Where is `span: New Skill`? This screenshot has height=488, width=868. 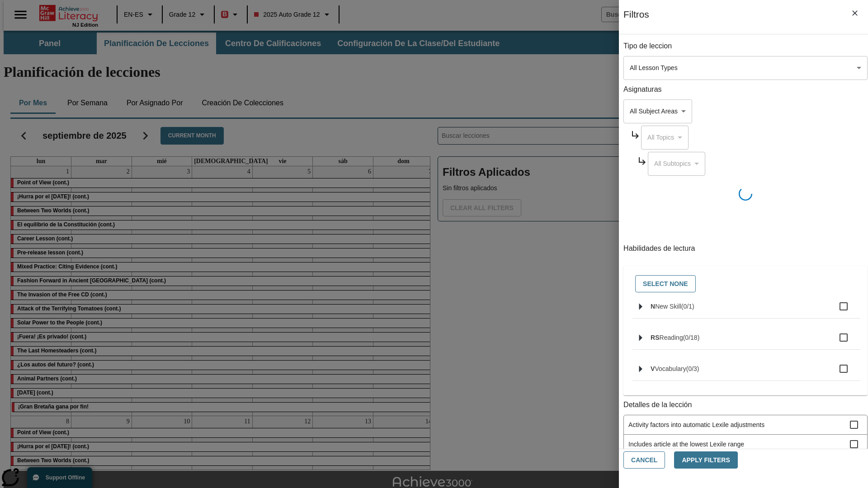 span: New Skill is located at coordinates (669, 307).